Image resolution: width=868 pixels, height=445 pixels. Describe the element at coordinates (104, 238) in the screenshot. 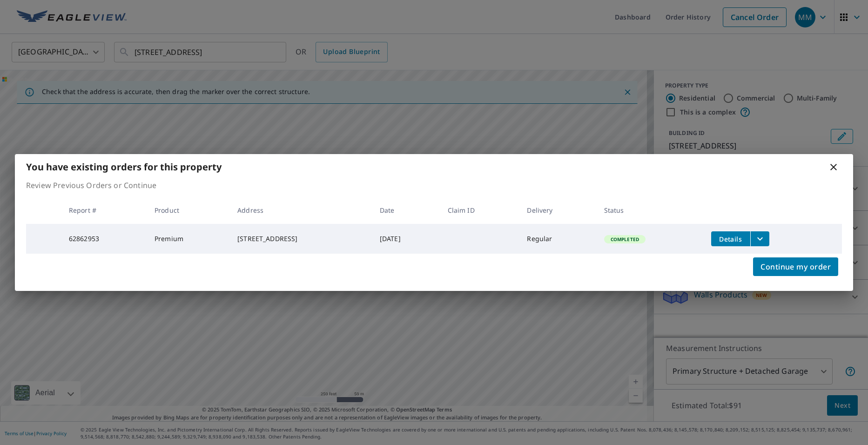

I see `td: 62862953` at that location.